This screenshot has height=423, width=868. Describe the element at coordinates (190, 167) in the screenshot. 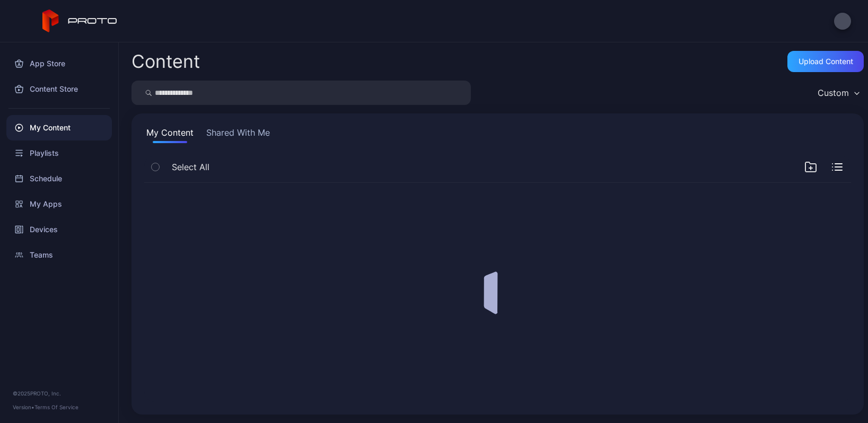

I see `span: Select All` at that location.